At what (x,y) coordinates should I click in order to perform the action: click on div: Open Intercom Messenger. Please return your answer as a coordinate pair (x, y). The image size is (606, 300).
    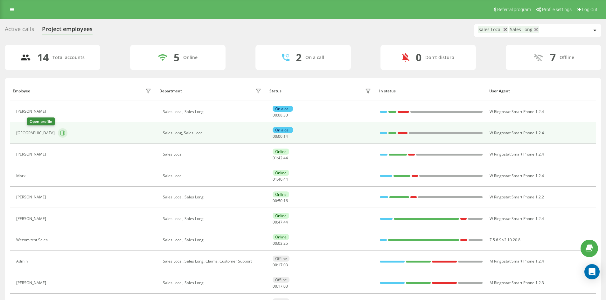
    Looking at the image, I should click on (592, 272).